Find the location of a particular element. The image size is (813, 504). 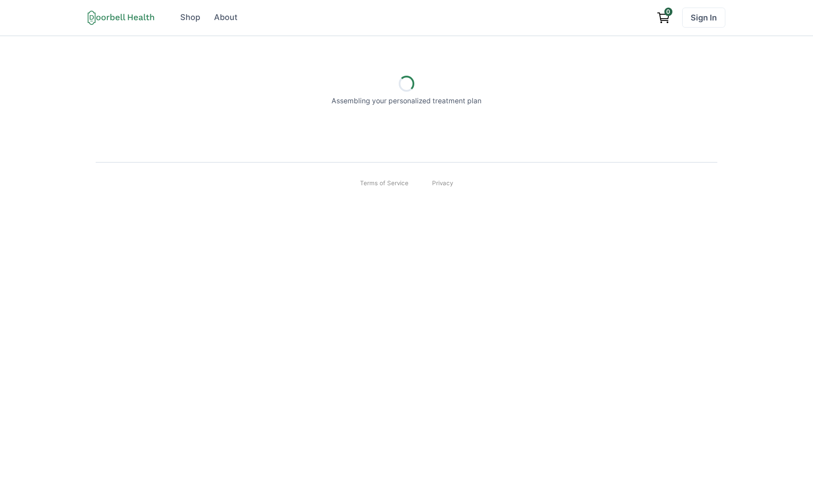

a: About is located at coordinates (226, 17).